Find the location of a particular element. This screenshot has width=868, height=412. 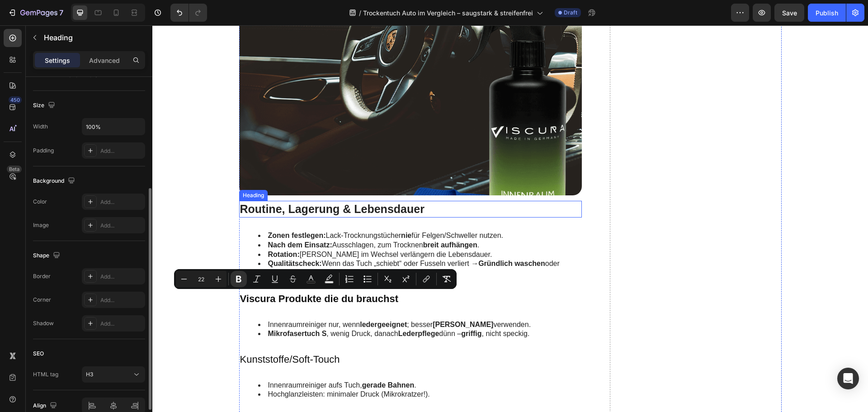

p: Heading is located at coordinates (92, 38).